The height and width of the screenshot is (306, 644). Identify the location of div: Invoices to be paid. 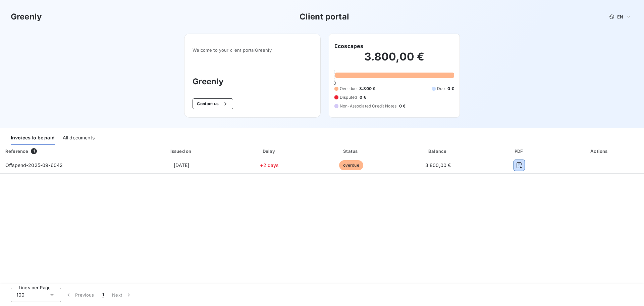
(33, 138).